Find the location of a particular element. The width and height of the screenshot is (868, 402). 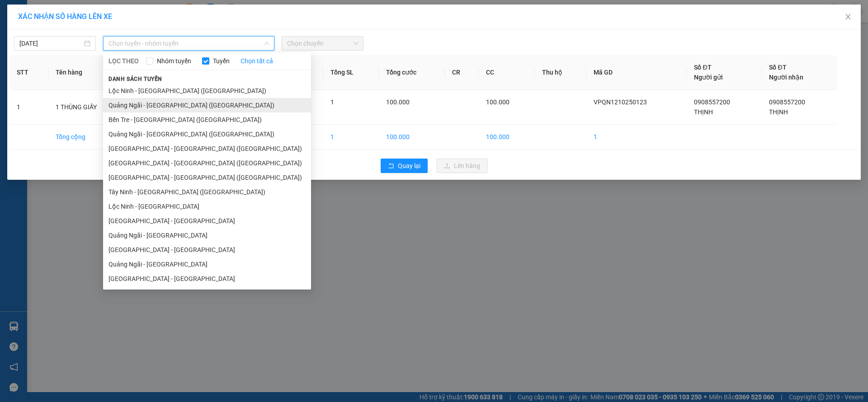

th: CR is located at coordinates (461, 73).